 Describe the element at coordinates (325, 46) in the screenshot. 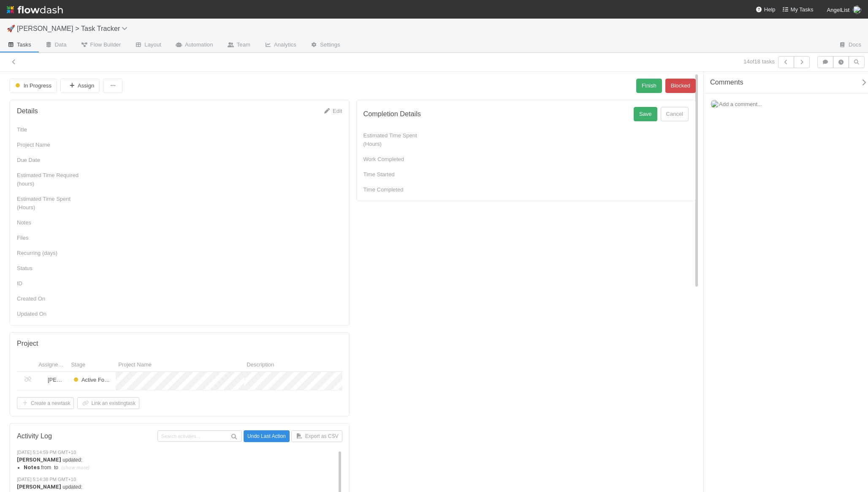

I see `a: Settings` at that location.